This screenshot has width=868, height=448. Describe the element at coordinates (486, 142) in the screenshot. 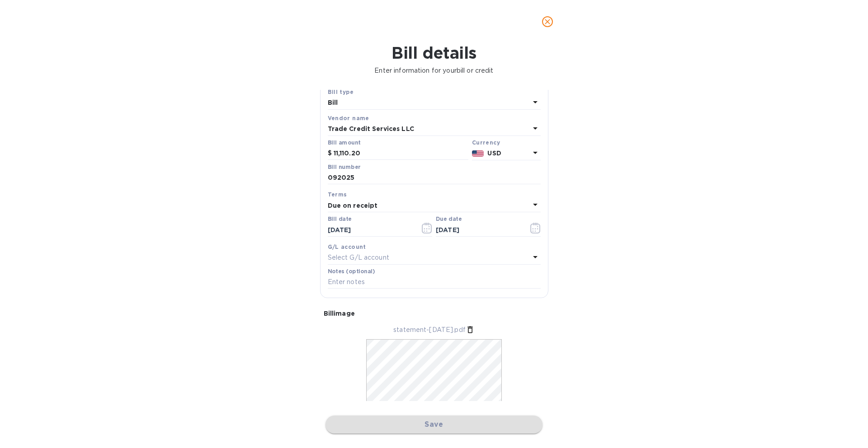

I see `b: Currency` at that location.